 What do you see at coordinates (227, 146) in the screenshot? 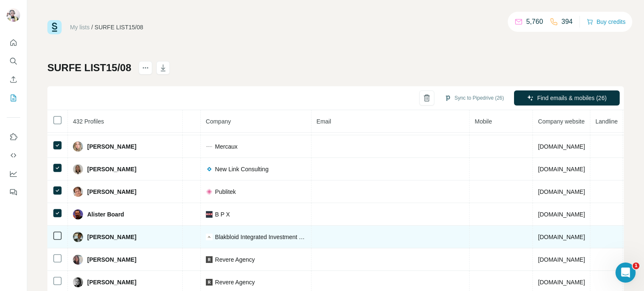
I see `span: Mercaux` at bounding box center [227, 146].